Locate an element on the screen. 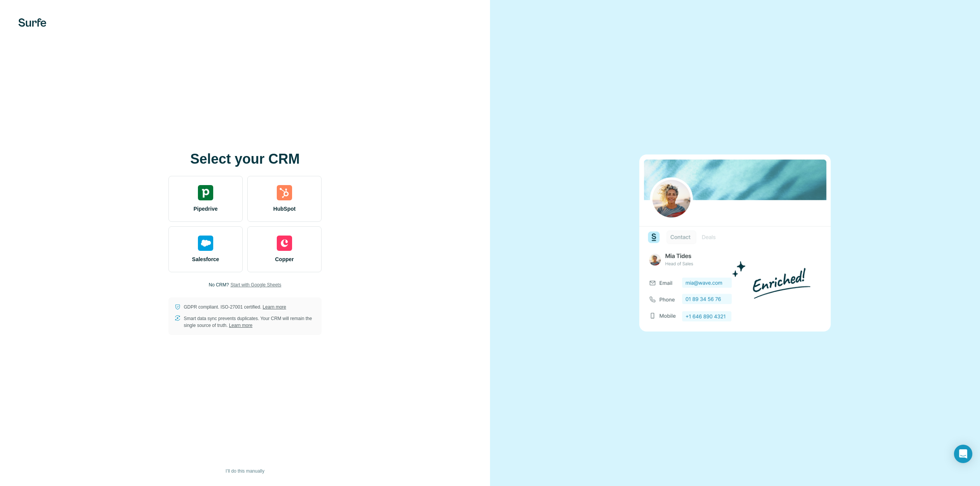 The width and height of the screenshot is (980, 486). button: I’ll do this manually is located at coordinates (245, 472).